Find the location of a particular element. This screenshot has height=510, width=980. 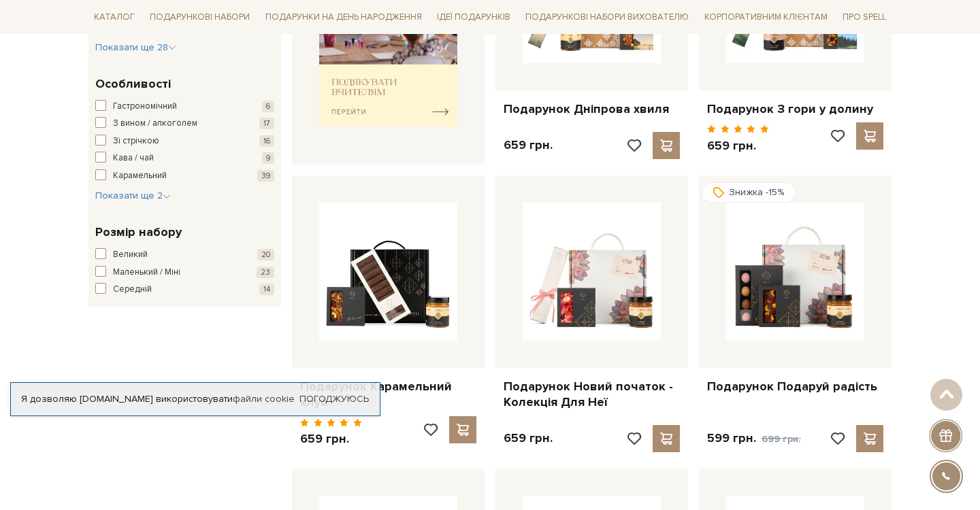

a: Подарункові набори is located at coordinates (200, 17).